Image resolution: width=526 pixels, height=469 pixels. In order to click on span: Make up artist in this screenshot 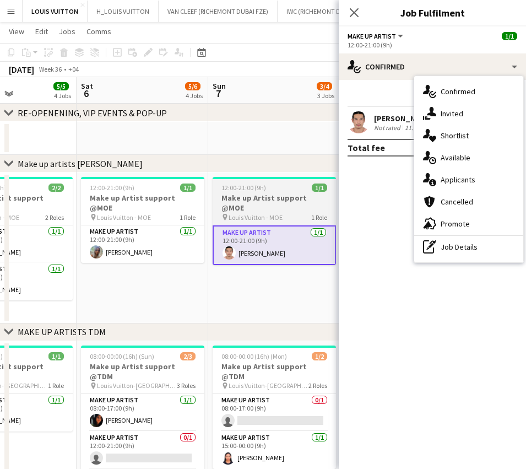, I will do `click(372, 36)`.